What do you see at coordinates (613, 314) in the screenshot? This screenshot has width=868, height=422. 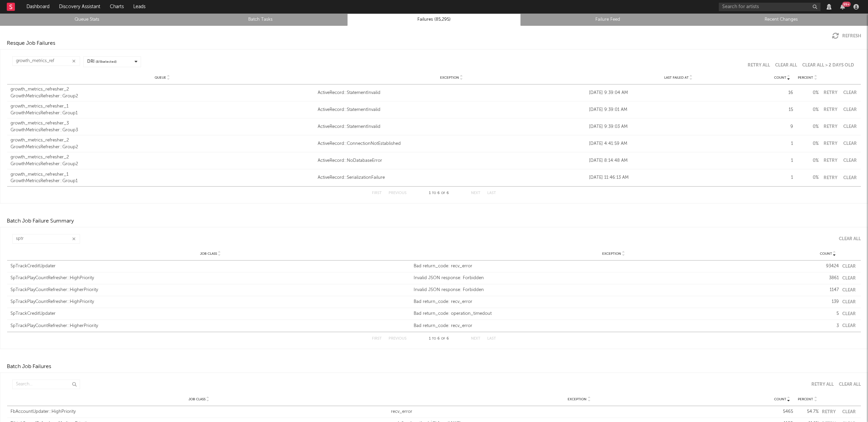 I see `div: Bad return_code: operation_timedout` at bounding box center [613, 314].